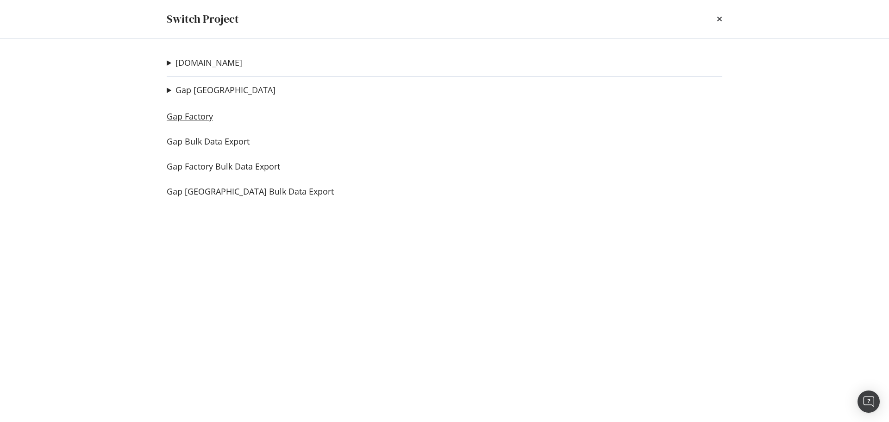 The image size is (889, 422). What do you see at coordinates (203, 19) in the screenshot?
I see `div: Switch Project` at bounding box center [203, 19].